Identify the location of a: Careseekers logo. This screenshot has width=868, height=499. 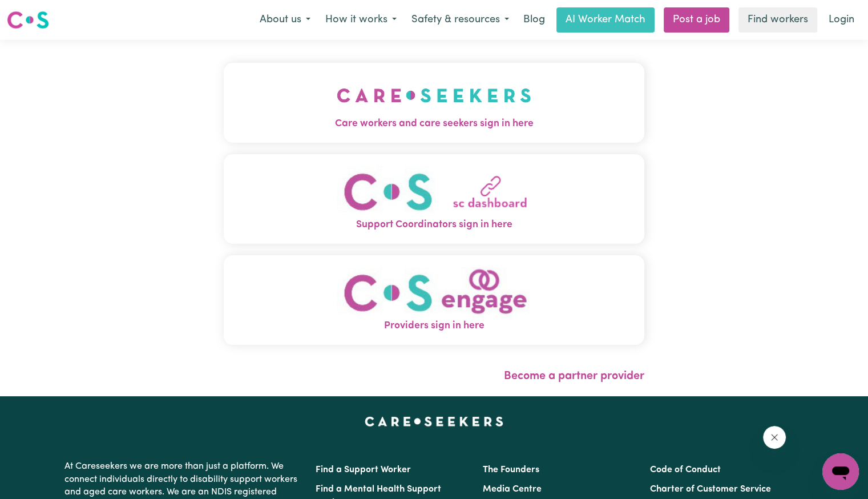
(28, 20).